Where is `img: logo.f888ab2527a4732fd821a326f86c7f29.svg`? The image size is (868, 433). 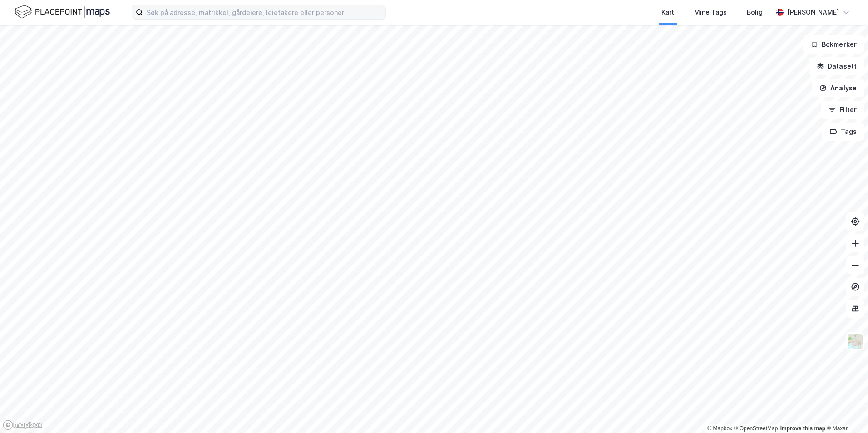
img: logo.f888ab2527a4732fd821a326f86c7f29.svg is located at coordinates (62, 12).